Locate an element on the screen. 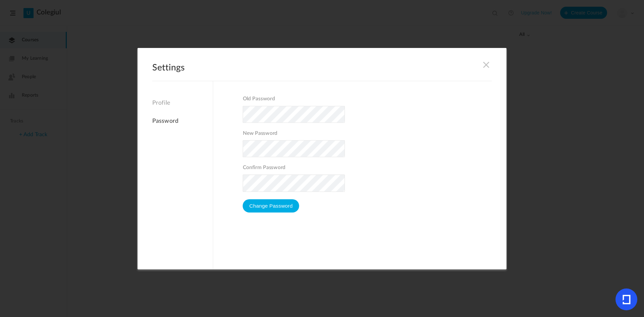 This screenshot has width=644, height=317. a: Profile is located at coordinates (183, 105).